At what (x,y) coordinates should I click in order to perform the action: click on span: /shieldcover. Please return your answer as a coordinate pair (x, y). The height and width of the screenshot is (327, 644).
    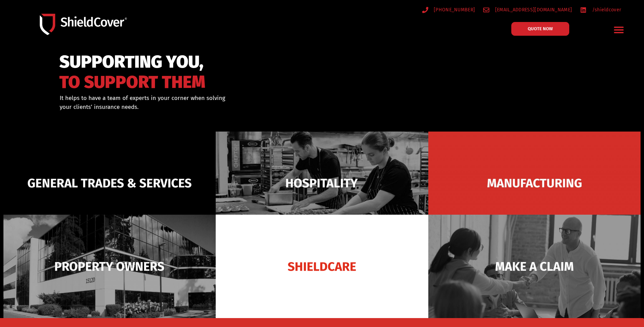
    Looking at the image, I should click on (606, 10).